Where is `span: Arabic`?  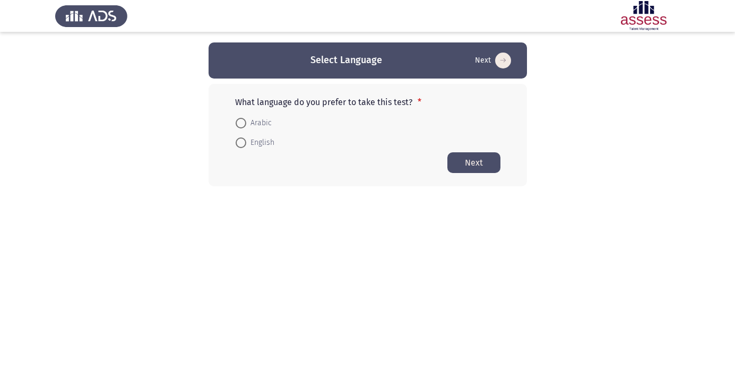 span: Arabic is located at coordinates (259, 123).